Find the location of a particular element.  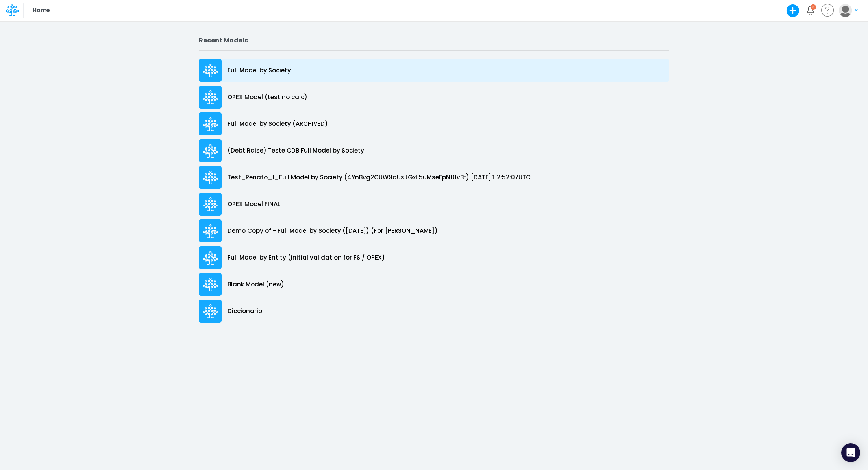

a: Blank Model (new) is located at coordinates (434, 284).